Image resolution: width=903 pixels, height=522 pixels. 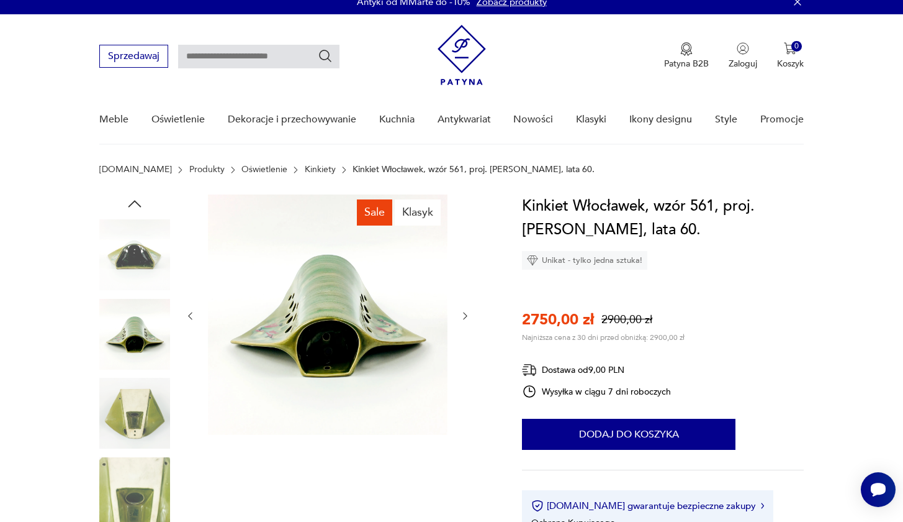 What do you see at coordinates (462, 55) in the screenshot?
I see `img: Patyna - sklep z meblami i dekoracjami vintage` at bounding box center [462, 55].